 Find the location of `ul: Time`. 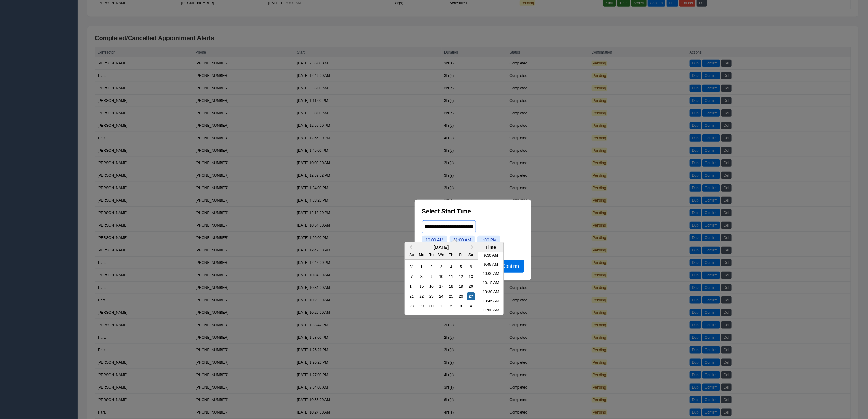

ul: Time is located at coordinates (491, 284).